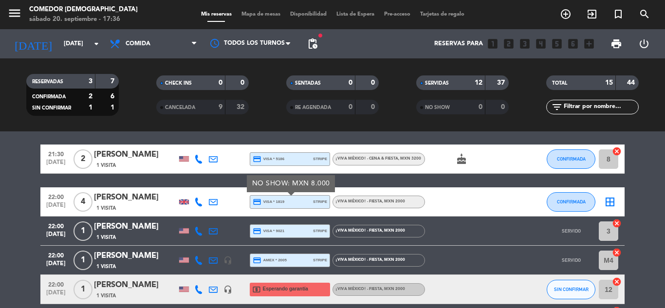  Describe the element at coordinates (619, 14) in the screenshot. I see `i: turned_in_not` at that location.